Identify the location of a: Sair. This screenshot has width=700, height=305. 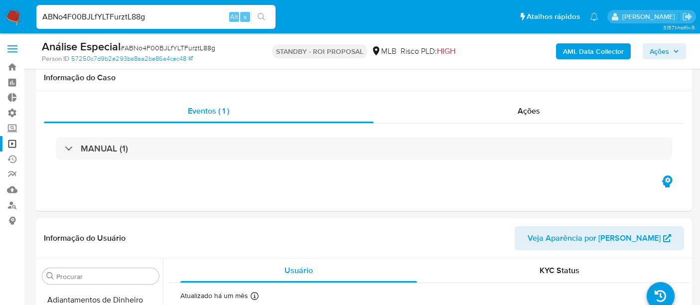
(687, 16).